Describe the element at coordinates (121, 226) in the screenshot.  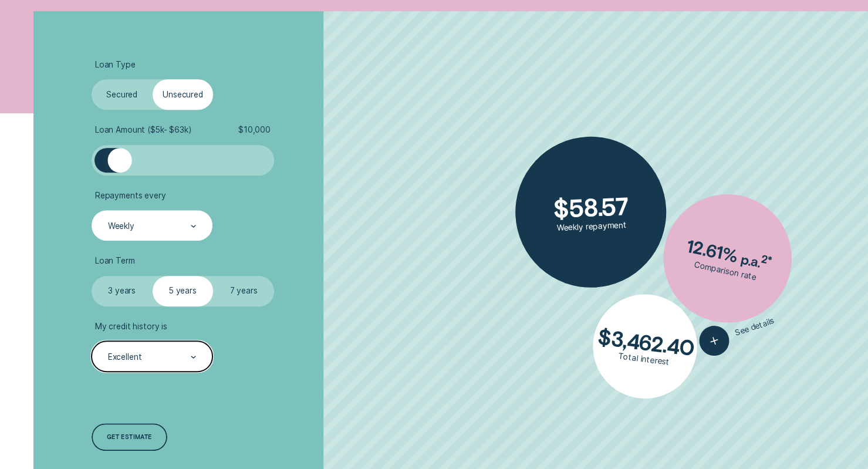
I see `div: Weekly` at that location.